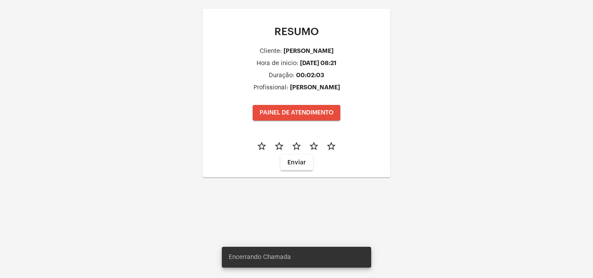  What do you see at coordinates (277, 63) in the screenshot?
I see `div: Hora de inicio:` at bounding box center [277, 63].